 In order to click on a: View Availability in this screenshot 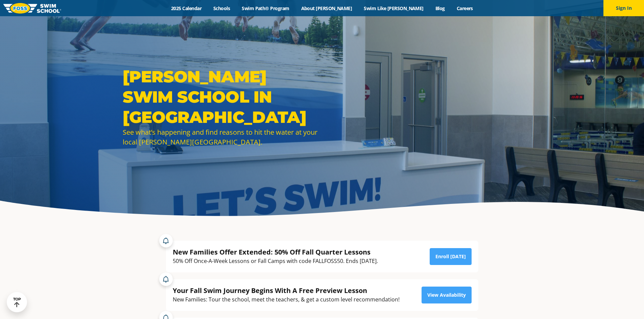, I will do `click(447, 295)`.